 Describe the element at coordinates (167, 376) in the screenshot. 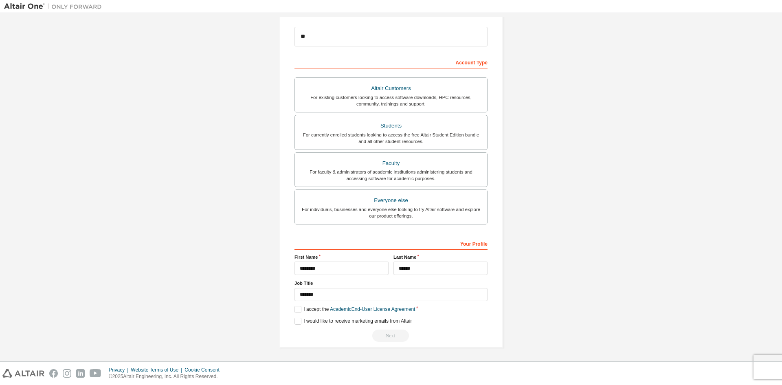

I see `p: © 2025 Altair Engineering, Inc. All Rights Reserved.` at that location.